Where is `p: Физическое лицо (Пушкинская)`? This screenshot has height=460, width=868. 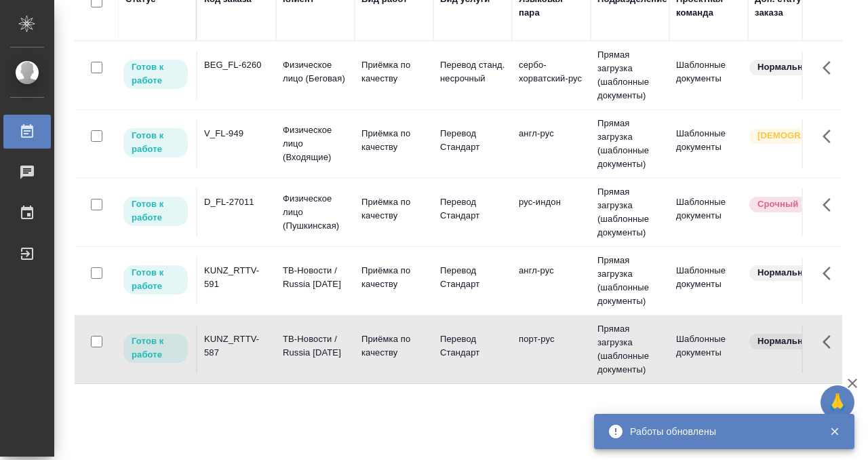
p: Физическое лицо (Пушкинская) is located at coordinates (315, 212).